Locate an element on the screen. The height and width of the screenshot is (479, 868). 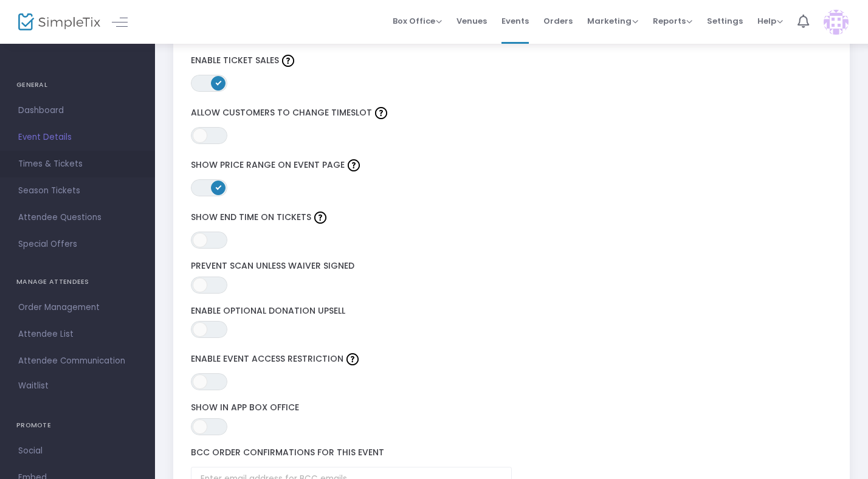
span: Marketing is located at coordinates (613, 21).